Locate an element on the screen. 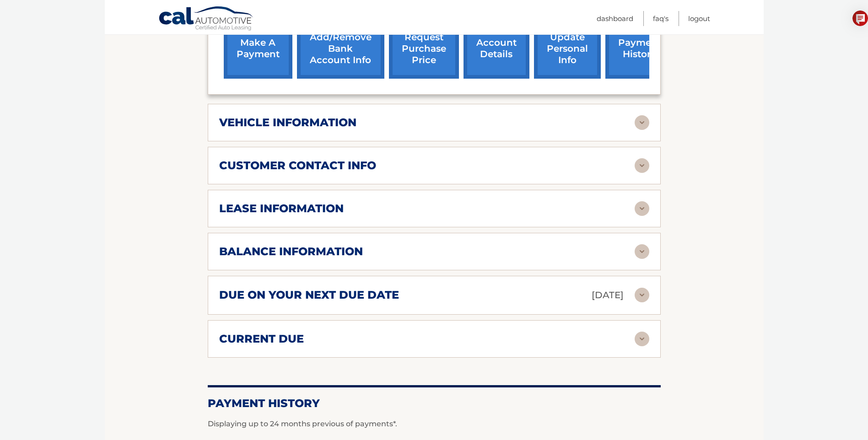 This screenshot has height=440, width=868. h2: customer contact info is located at coordinates (298, 166).